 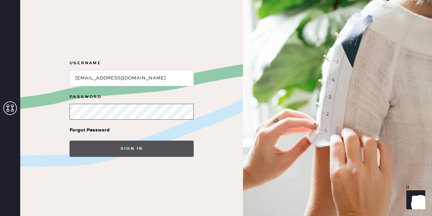 What do you see at coordinates (132, 148) in the screenshot?
I see `button: Sign in` at bounding box center [132, 148].